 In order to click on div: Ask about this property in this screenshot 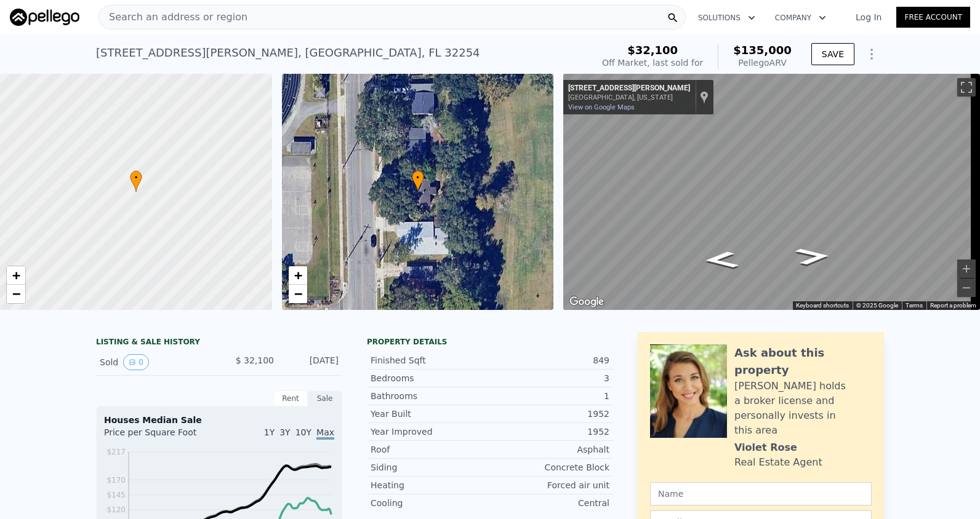, I will do `click(803, 362)`.